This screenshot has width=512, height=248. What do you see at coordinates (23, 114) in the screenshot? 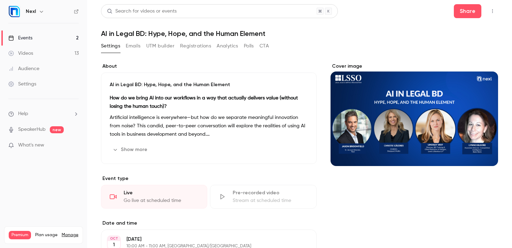
I see `span: Help` at bounding box center [23, 114].